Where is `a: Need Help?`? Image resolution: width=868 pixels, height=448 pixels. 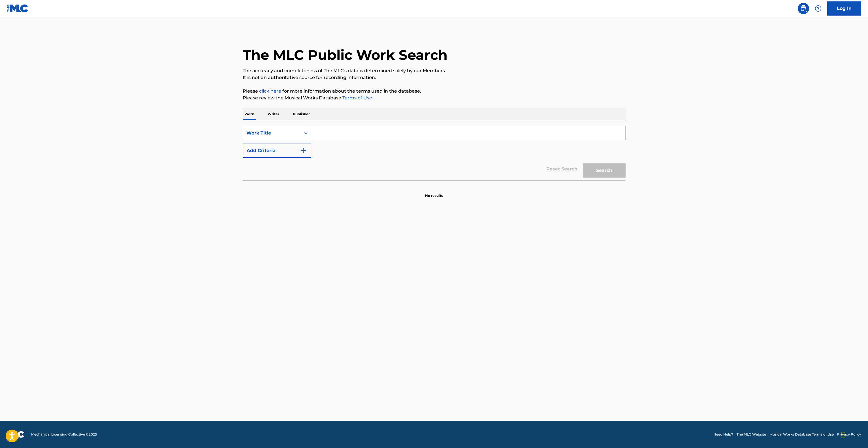 a: Need Help? is located at coordinates (723, 435).